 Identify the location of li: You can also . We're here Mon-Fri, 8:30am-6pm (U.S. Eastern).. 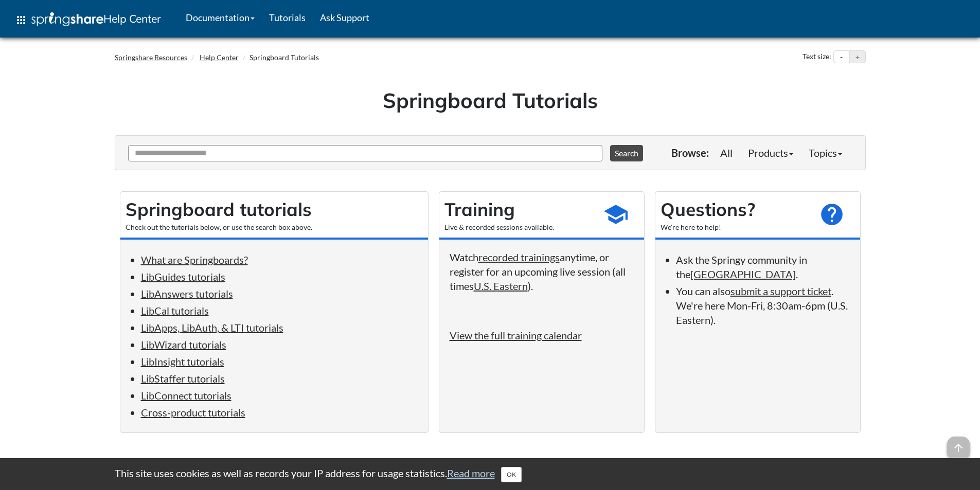
(763, 305).